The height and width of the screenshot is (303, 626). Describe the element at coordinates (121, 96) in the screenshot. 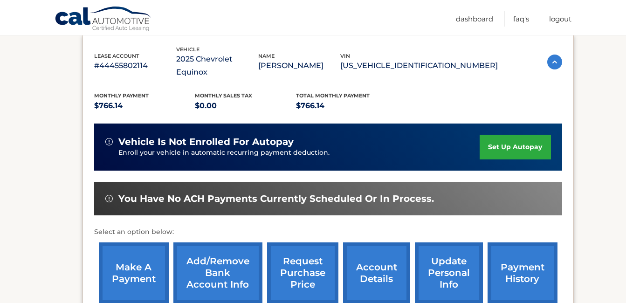

I see `span: Monthly Payment` at that location.